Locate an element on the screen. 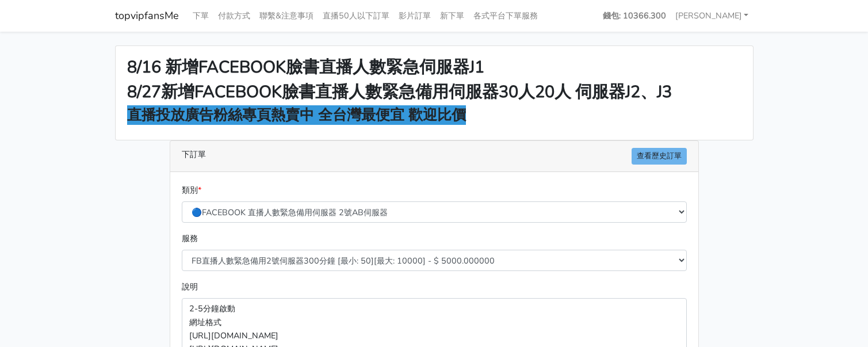 The height and width of the screenshot is (347, 868). strong: 8/16 新增FACEBOOK臉書直播人數緊急伺服器J1 is located at coordinates (305, 67).